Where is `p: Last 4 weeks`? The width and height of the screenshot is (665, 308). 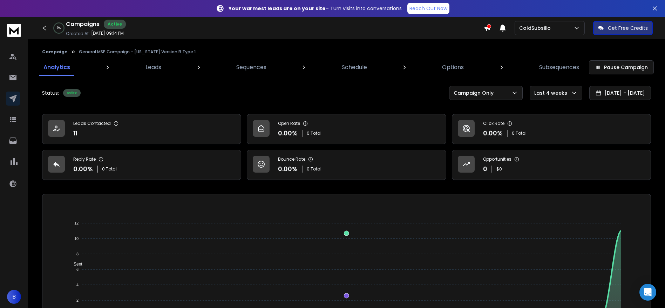 p: Last 4 weeks is located at coordinates (553, 93).